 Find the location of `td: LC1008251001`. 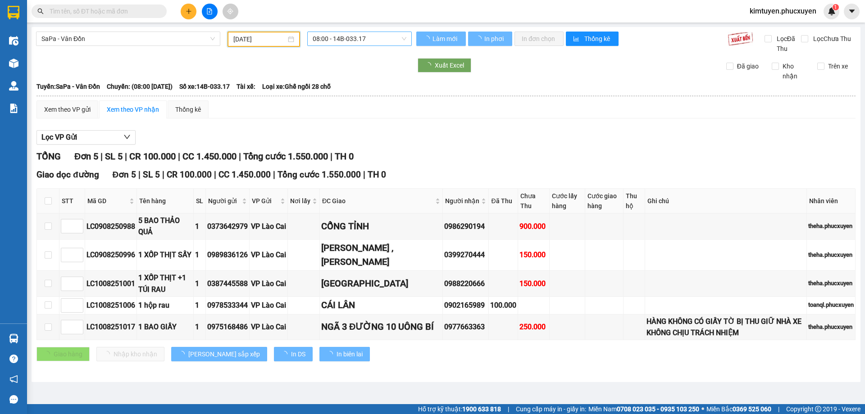

td: LC1008251001 is located at coordinates (111, 283).